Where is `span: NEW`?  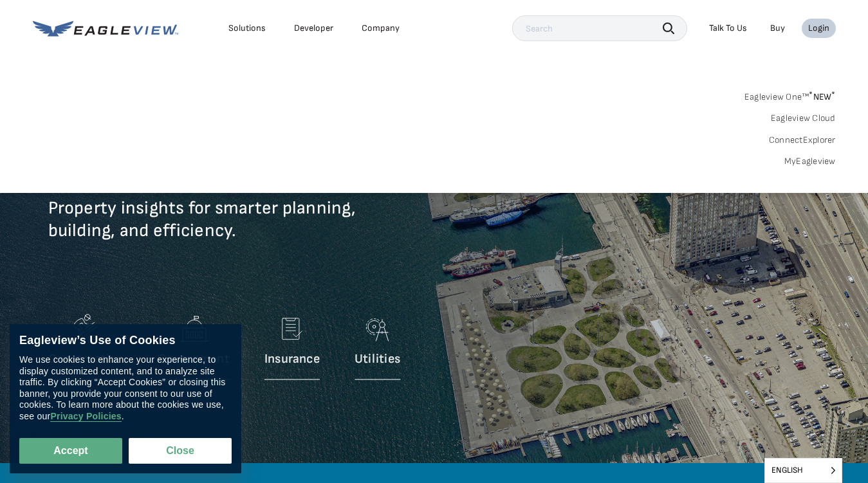
span: NEW is located at coordinates (821, 96).